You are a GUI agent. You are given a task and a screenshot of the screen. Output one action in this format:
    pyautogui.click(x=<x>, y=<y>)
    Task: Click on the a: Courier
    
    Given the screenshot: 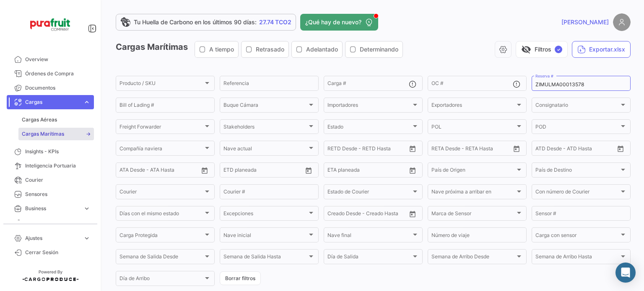 What is the action you would take?
    pyautogui.click(x=50, y=180)
    